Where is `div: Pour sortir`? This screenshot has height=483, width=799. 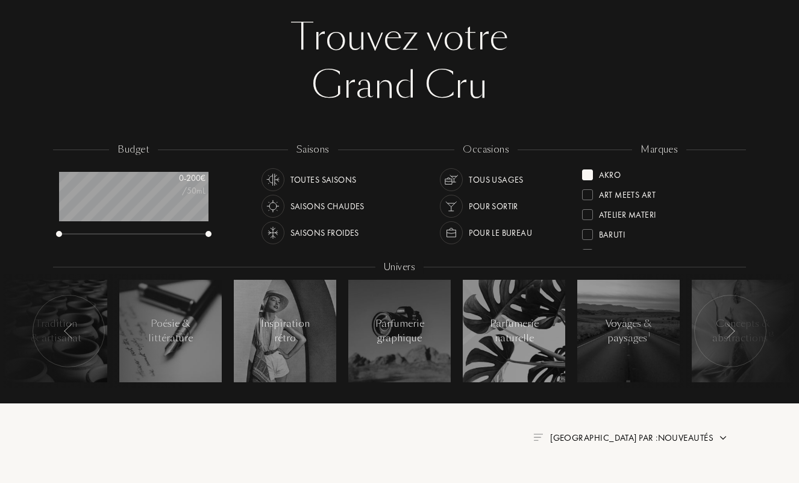 div: Pour sortir is located at coordinates (493, 206).